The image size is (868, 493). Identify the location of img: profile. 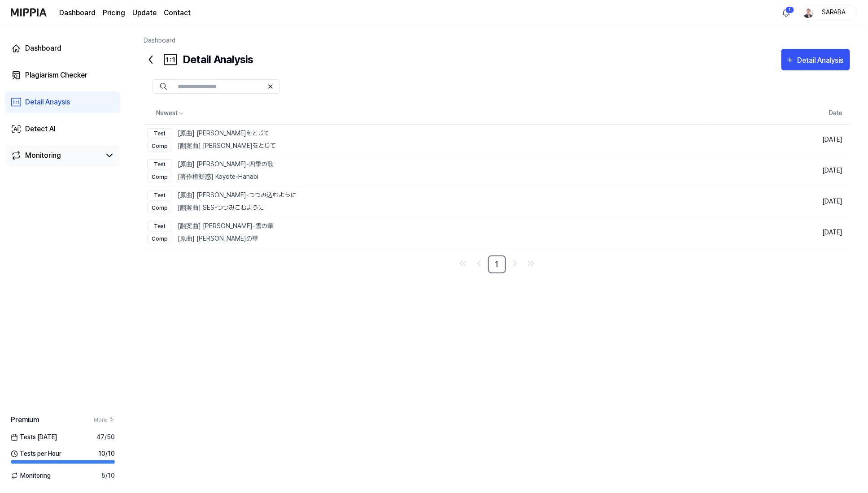
(809, 13).